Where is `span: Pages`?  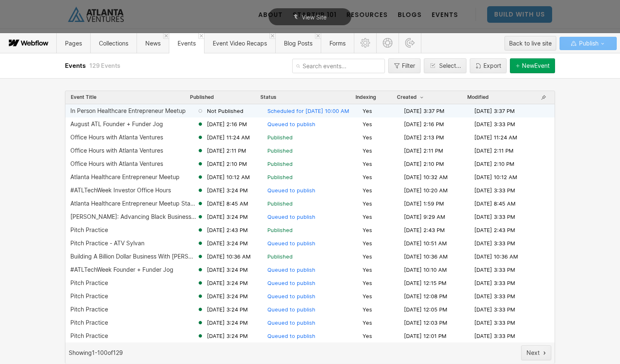
span: Pages is located at coordinates (73, 43).